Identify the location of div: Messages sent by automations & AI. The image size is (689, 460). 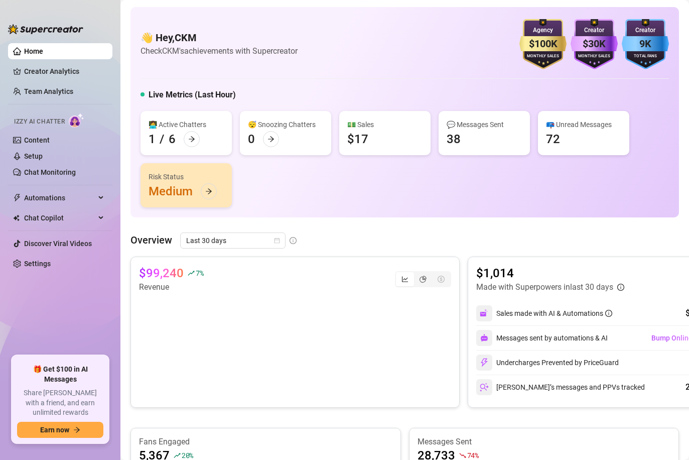
(542, 338).